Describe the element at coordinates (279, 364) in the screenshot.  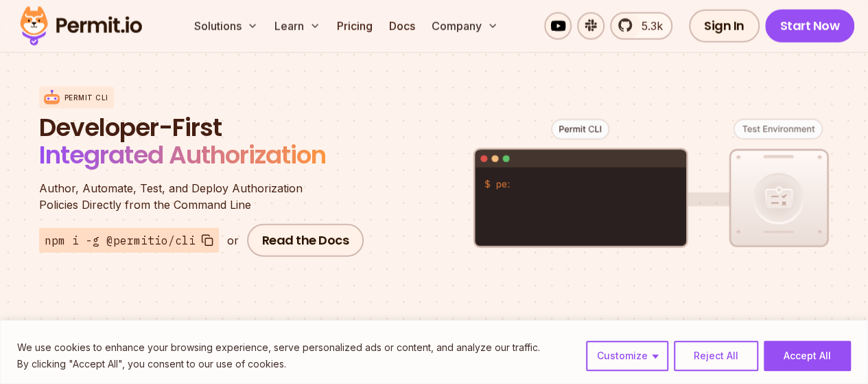
I see `p: By clicking "Accept All", you consent to our use of cookies.` at that location.